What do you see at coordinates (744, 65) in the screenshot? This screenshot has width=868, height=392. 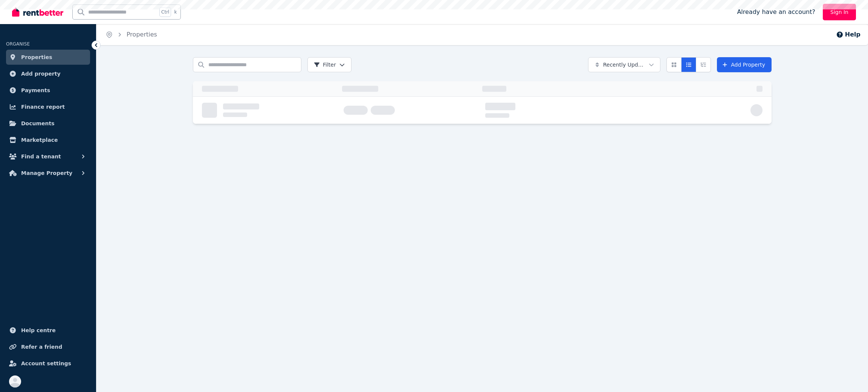 I see `a: Add Property` at bounding box center [744, 65].